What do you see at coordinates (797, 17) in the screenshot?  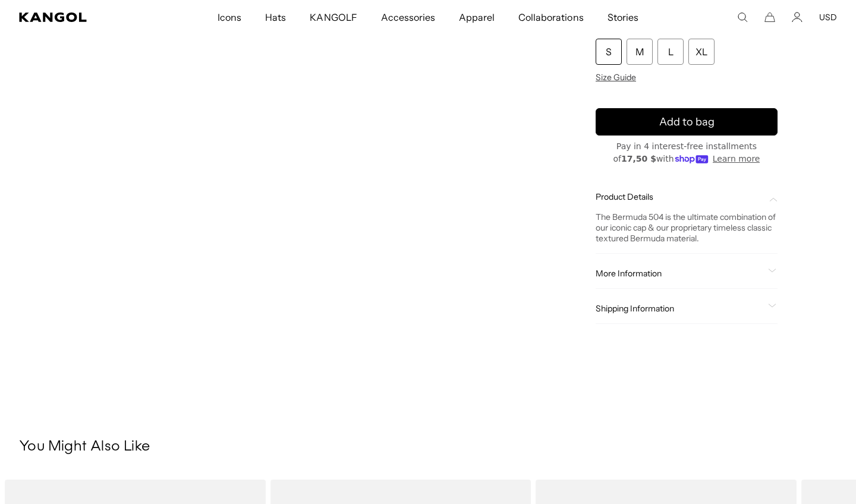 I see `a: Account` at bounding box center [797, 17].